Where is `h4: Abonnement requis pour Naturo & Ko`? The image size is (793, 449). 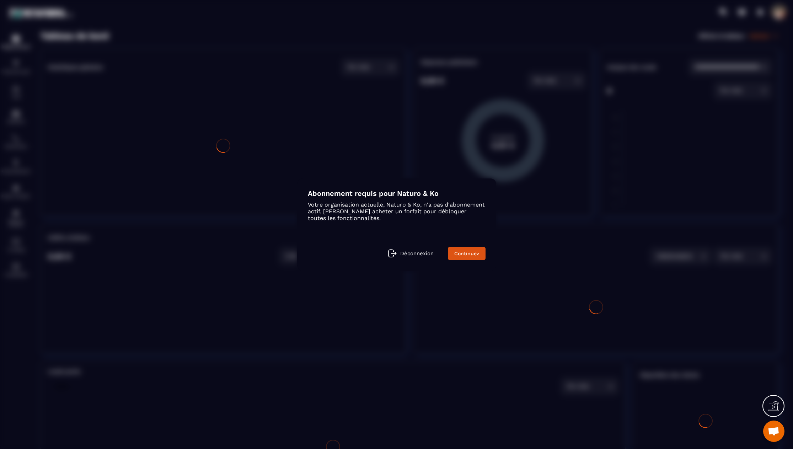
h4: Abonnement requis pour Naturo & Ko is located at coordinates (397, 193).